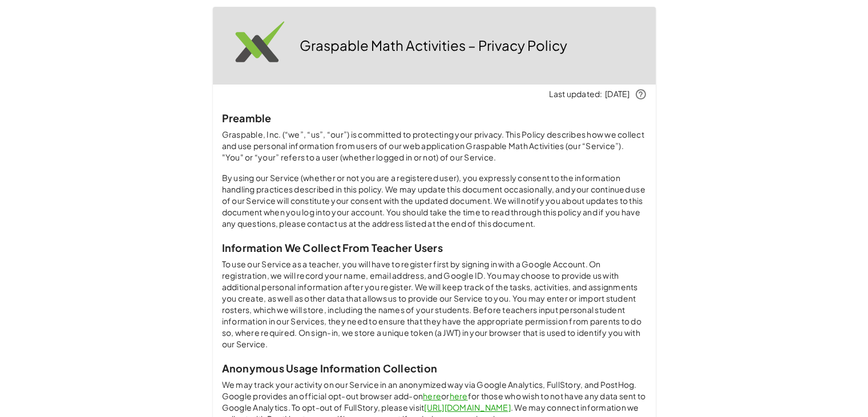 The height and width of the screenshot is (417, 868). What do you see at coordinates (434, 146) in the screenshot?
I see `p: Graspable, Inc. (“we”, “us”, “our”) is committed to protecting your privacy. This Policy describe...` at bounding box center [434, 146].